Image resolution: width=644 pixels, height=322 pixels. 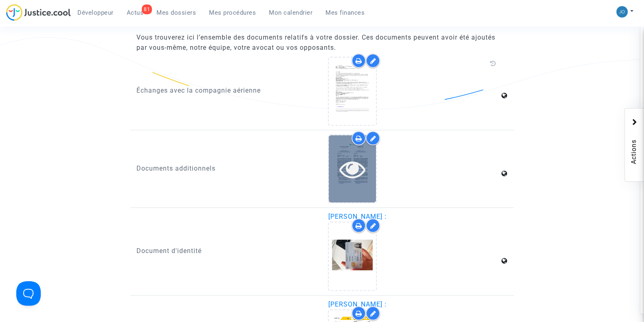 I want to click on span: Actus, so click(x=135, y=13).